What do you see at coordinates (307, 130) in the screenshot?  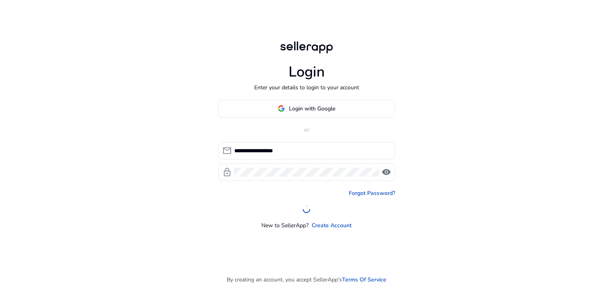 I see `p: or` at bounding box center [307, 130].